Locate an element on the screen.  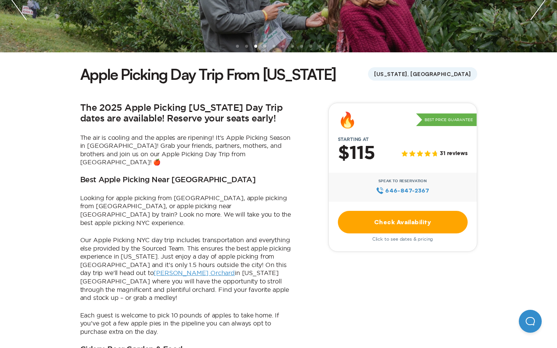
span: 646‍-847‍-2367 is located at coordinates (407, 191).